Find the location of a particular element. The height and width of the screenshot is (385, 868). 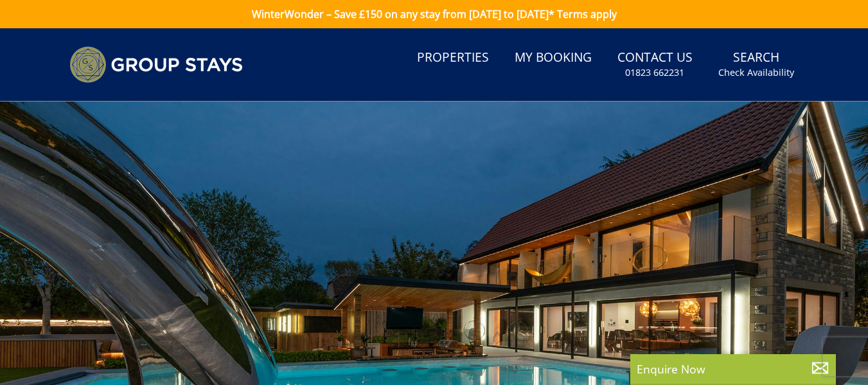

p: Enquire Now is located at coordinates (733, 369).